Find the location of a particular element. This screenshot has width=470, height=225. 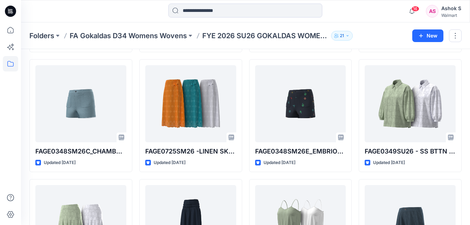

div: AS is located at coordinates (432, 11).